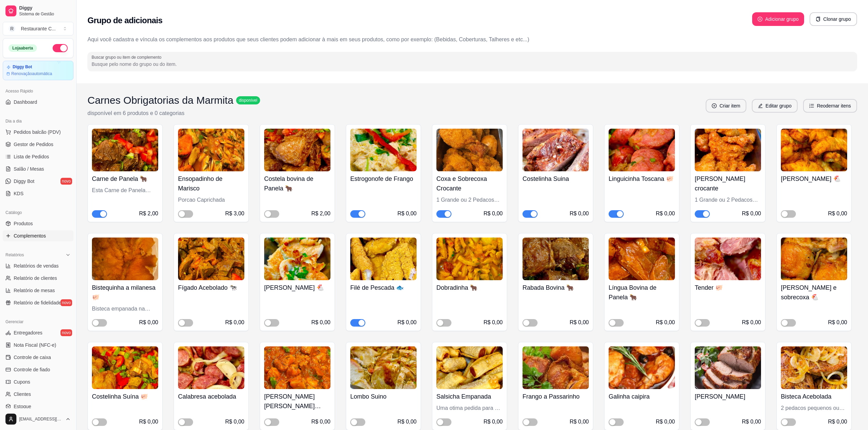  What do you see at coordinates (297, 184) in the screenshot?
I see `h4: Costela bovina de Panela 🐂` at bounding box center [297, 184].